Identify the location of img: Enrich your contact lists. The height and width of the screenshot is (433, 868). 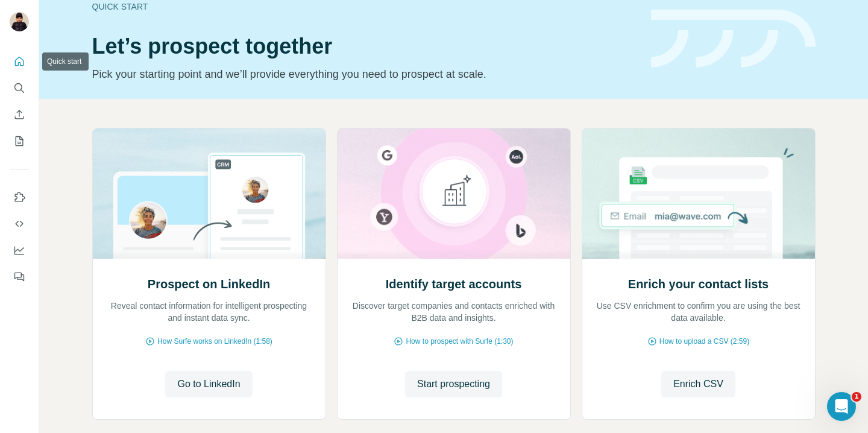
(698, 194).